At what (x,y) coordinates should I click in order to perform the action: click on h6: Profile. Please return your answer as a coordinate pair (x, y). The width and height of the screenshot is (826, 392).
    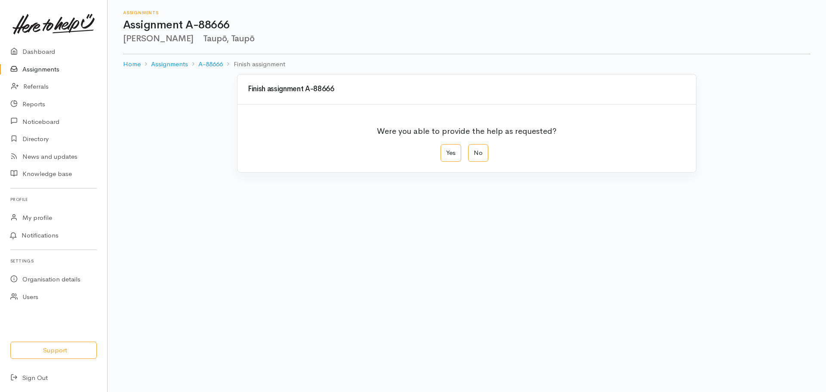
    Looking at the image, I should click on (53, 199).